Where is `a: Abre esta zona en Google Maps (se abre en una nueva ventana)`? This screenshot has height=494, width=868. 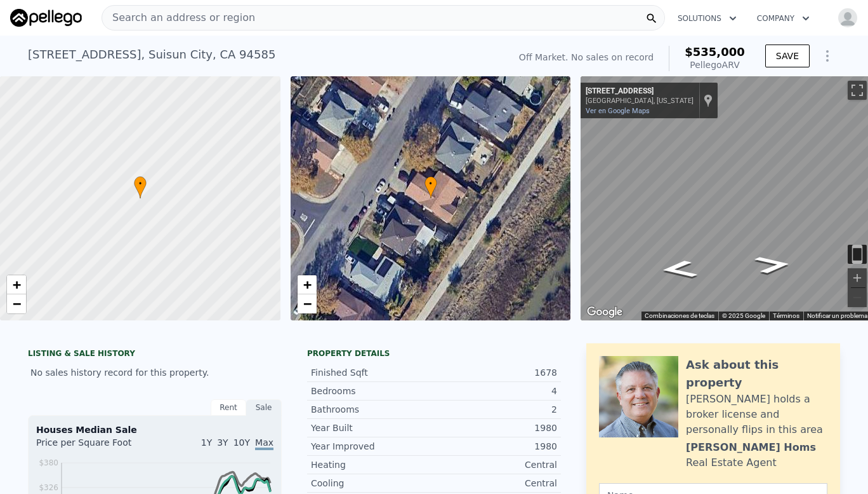 a: Abre esta zona en Google Maps (se abre en una nueva ventana) is located at coordinates (605, 312).